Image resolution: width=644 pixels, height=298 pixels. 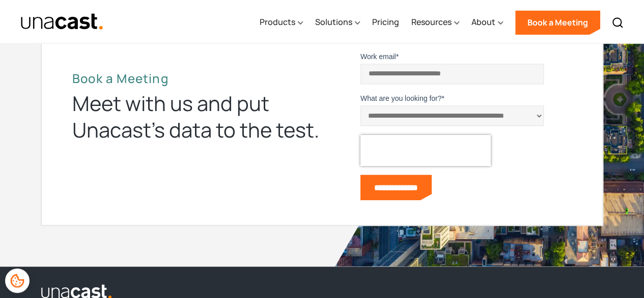 What do you see at coordinates (17, 281) in the screenshot?
I see `div: Cookie Preferences` at bounding box center [17, 281].